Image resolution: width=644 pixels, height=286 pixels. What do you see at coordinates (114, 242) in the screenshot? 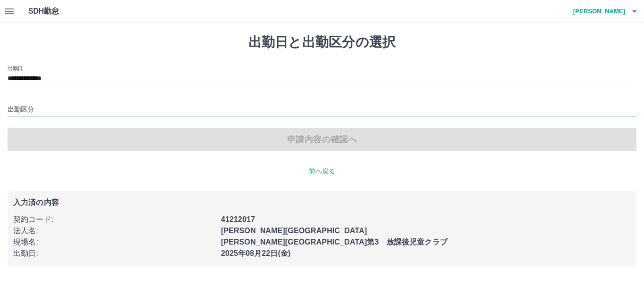
I see `p: 現場名 :` at bounding box center [114, 242].